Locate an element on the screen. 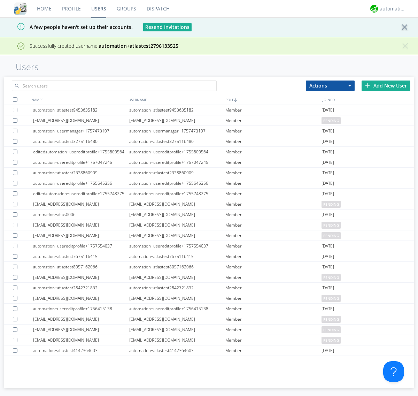 This screenshot has width=418, height=396. div: automation+usereditprofile+1755748275 is located at coordinates (178, 194).